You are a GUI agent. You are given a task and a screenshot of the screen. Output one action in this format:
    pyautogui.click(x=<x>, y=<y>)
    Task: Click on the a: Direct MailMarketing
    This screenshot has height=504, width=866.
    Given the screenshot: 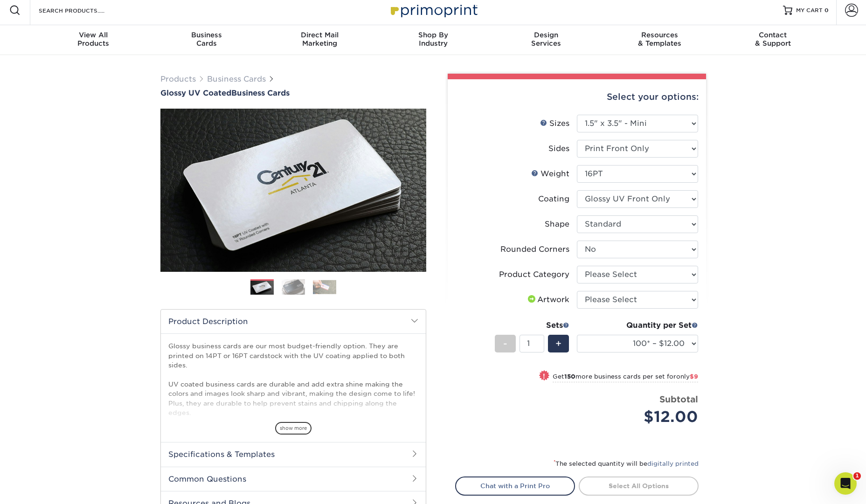 What is the action you would take?
    pyautogui.click(x=319, y=40)
    